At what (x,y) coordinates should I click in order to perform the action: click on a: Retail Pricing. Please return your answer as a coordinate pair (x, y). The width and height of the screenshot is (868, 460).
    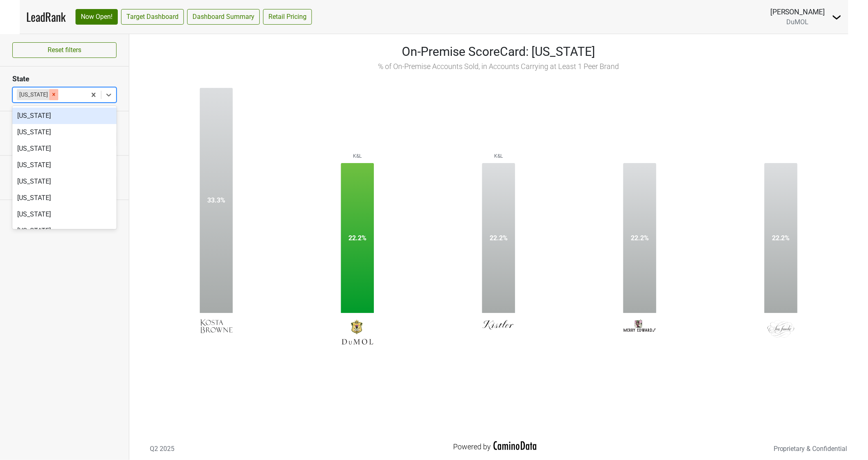
    Looking at the image, I should click on (288, 17).